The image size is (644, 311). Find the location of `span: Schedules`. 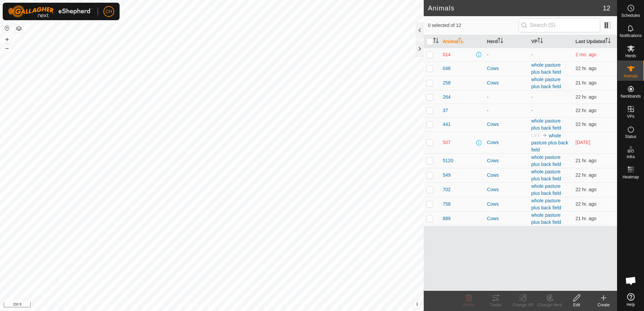

span: Schedules is located at coordinates (630, 15).